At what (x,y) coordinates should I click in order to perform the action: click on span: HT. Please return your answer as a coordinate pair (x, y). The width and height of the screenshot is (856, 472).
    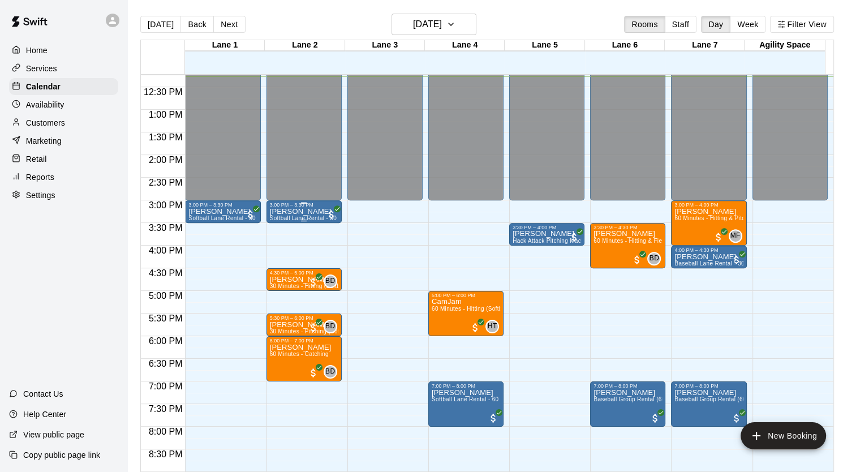
    Looking at the image, I should click on (492, 326).